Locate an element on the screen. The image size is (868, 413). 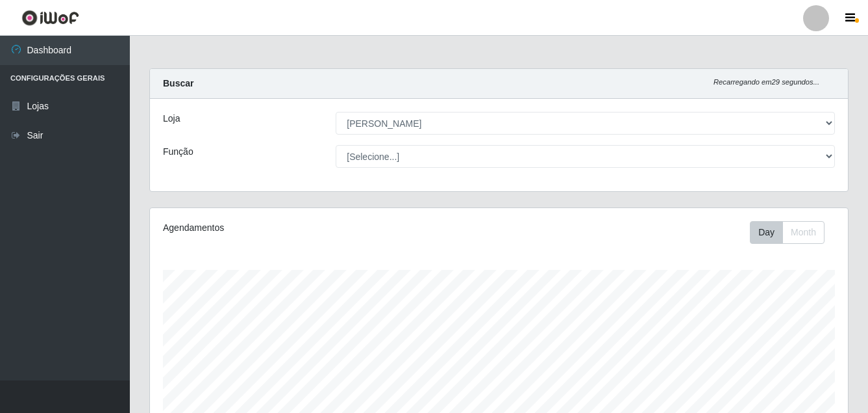
button: Month is located at coordinates (803, 232).